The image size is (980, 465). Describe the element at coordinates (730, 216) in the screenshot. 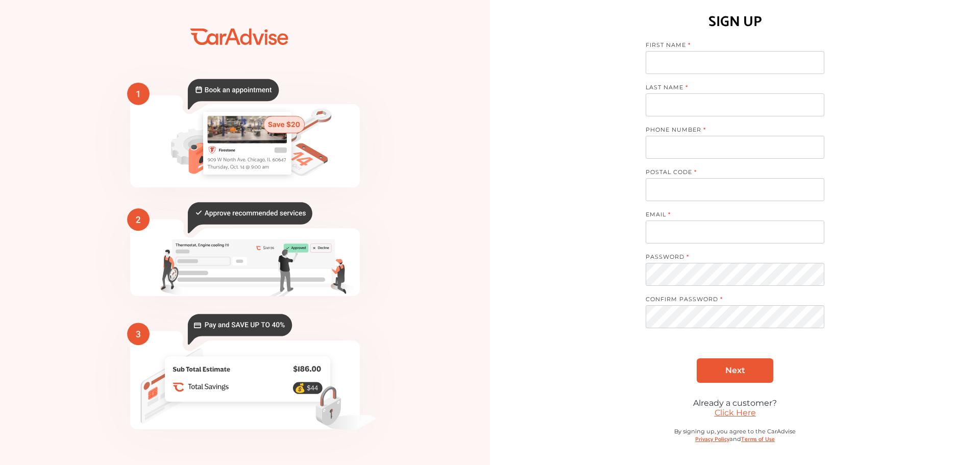

I see `label: EMAIL` at that location.